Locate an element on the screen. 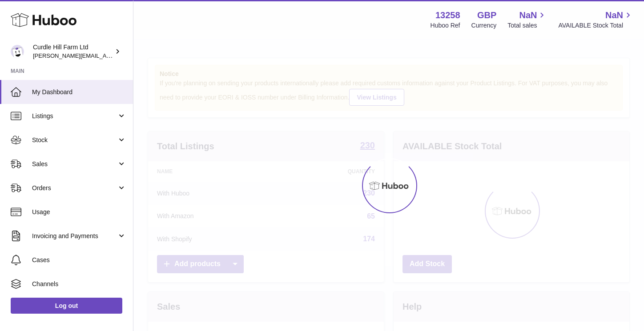 The width and height of the screenshot is (644, 331). span: Orders is located at coordinates (74, 188).